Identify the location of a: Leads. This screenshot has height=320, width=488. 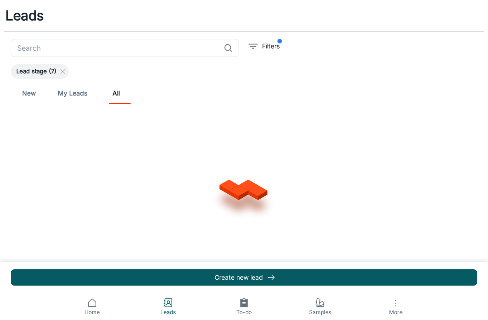
(168, 306).